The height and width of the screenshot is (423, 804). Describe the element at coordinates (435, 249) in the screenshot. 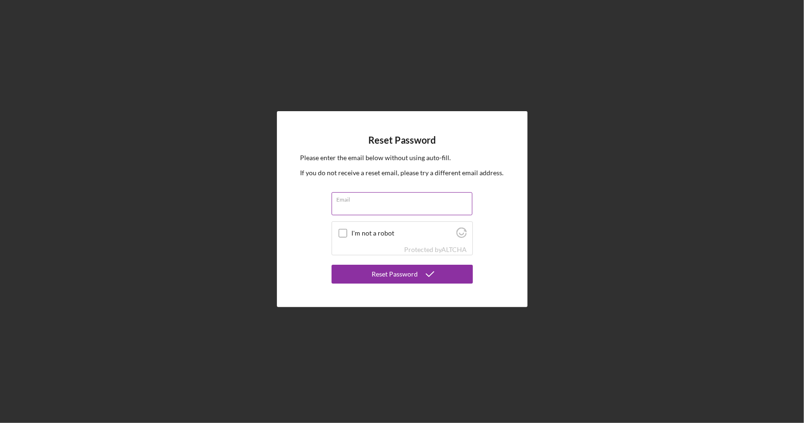

I see `div: Protected by` at that location.